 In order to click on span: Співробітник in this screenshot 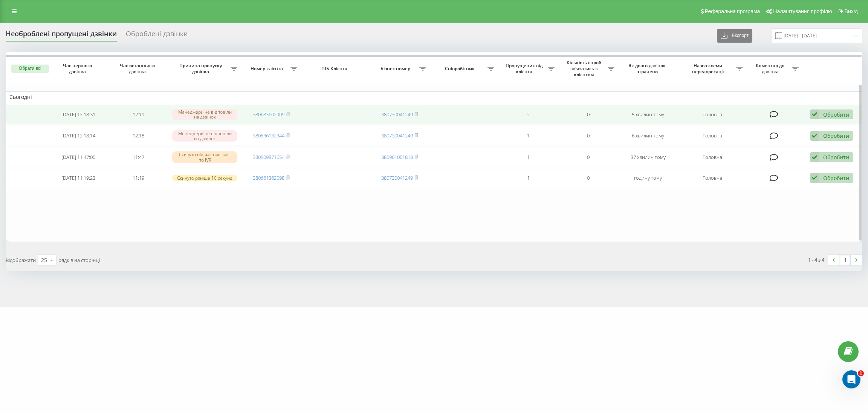, I will do `click(461, 69)`.